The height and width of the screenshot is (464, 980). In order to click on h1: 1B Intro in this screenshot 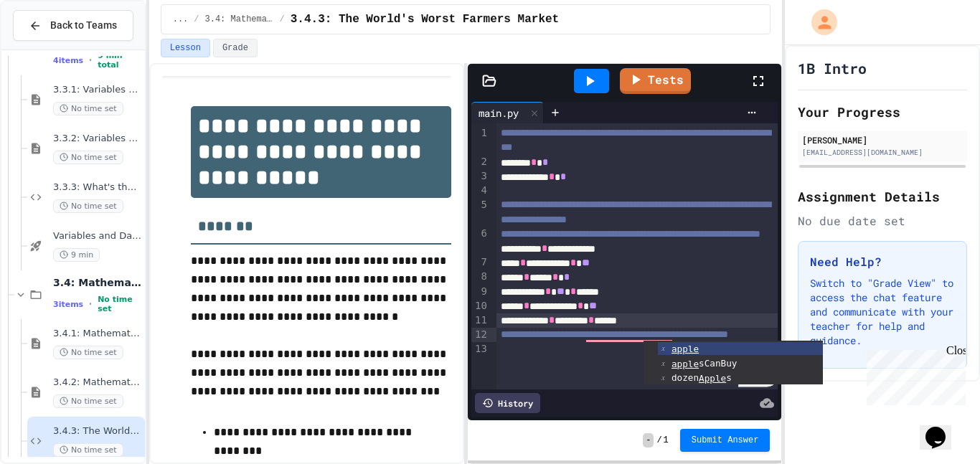, I will do `click(832, 68)`.